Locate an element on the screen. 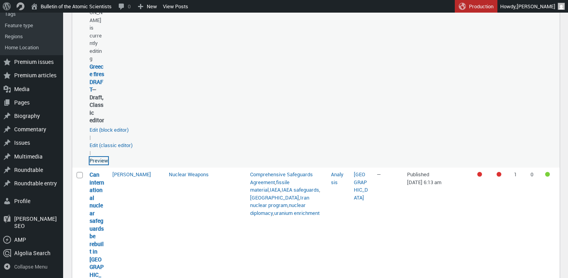  a: Preview “Greece fires DRAFT” is located at coordinates (99, 161).